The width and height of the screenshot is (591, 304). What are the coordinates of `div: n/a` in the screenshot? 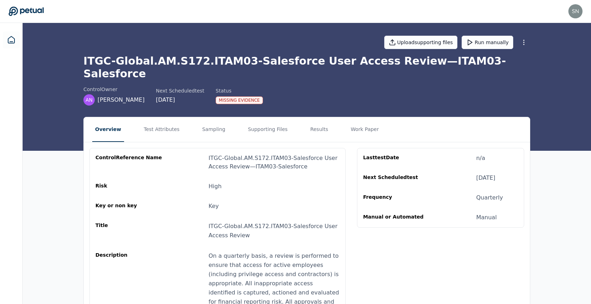 It's located at (480, 158).